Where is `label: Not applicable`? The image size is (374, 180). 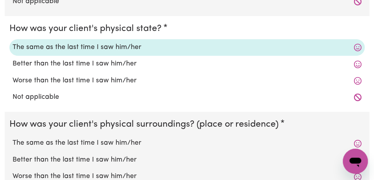
label: Not applicable is located at coordinates (187, 97).